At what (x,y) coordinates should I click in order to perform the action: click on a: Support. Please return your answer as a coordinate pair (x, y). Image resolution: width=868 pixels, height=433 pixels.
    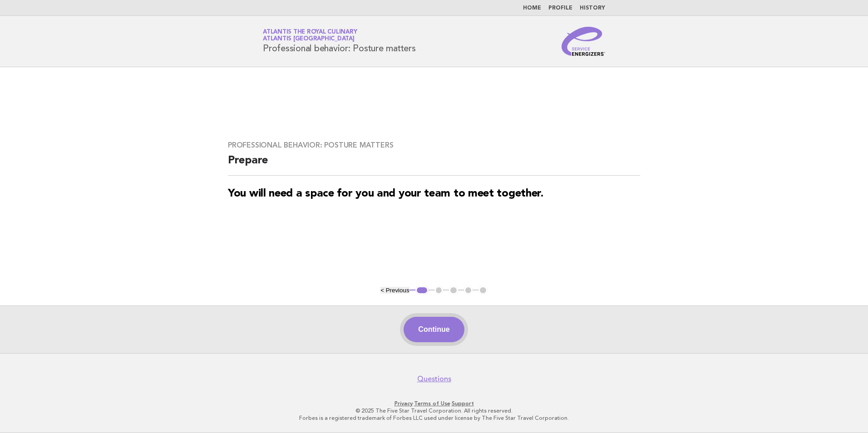
    Looking at the image, I should click on (463, 404).